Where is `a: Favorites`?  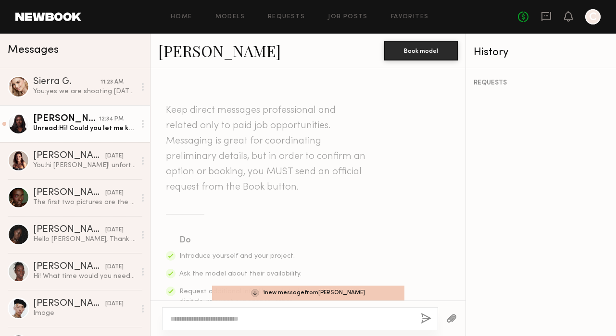
a: Favorites is located at coordinates (410, 17).